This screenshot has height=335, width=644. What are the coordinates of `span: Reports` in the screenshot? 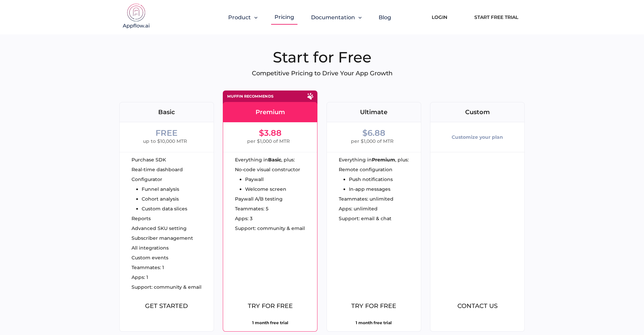 It's located at (141, 219).